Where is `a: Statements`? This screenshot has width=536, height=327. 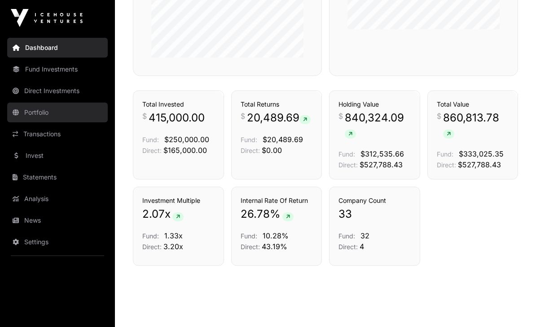
a: Statements is located at coordinates (57, 177).